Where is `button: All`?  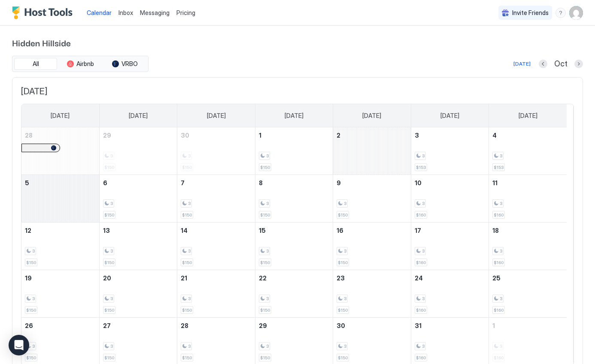
button: All is located at coordinates (36, 64).